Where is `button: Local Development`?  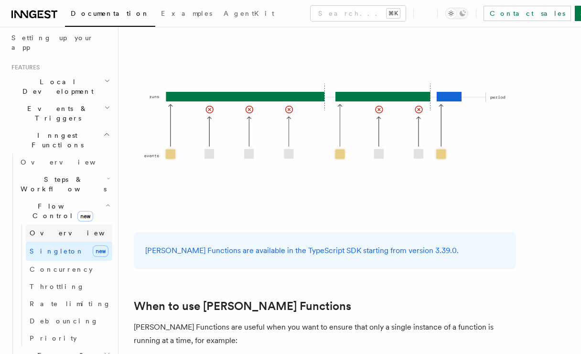 button: Local Development is located at coordinates (60, 86).